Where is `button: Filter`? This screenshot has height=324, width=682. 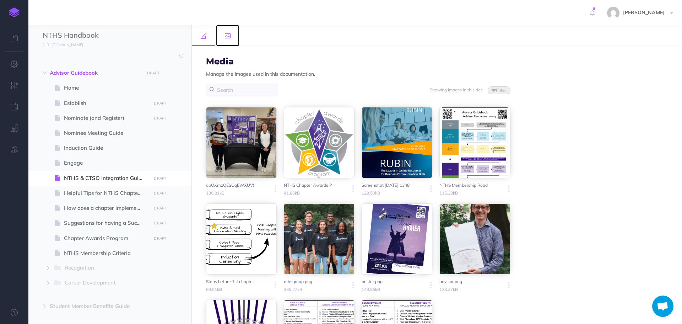
button: Filter is located at coordinates (499, 90).